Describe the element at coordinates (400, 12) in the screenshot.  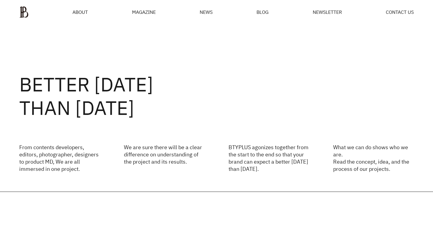
I see `span: CONTACT US` at that location.